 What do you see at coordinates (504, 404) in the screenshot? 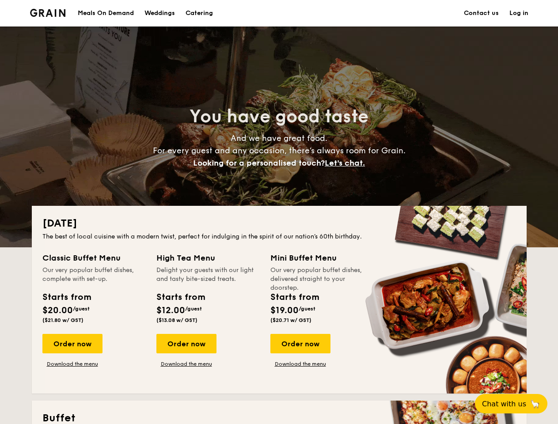
I see `span: Chat with us` at bounding box center [504, 404].